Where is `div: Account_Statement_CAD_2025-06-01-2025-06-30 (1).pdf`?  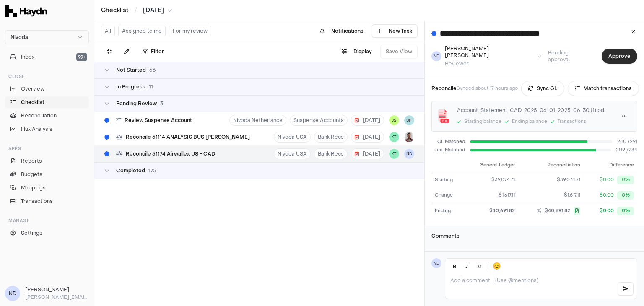 div: Account_Statement_CAD_2025-06-01-2025-06-30 (1).pdf is located at coordinates (533, 111).